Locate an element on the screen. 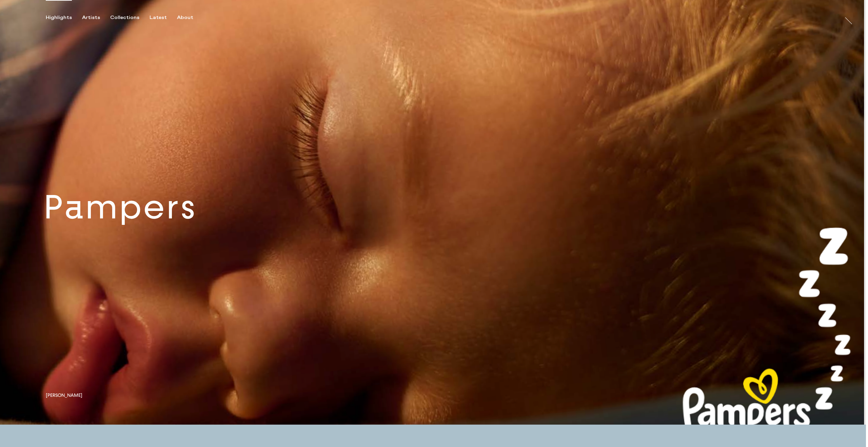 This screenshot has width=868, height=447. button: Artists is located at coordinates (96, 18).